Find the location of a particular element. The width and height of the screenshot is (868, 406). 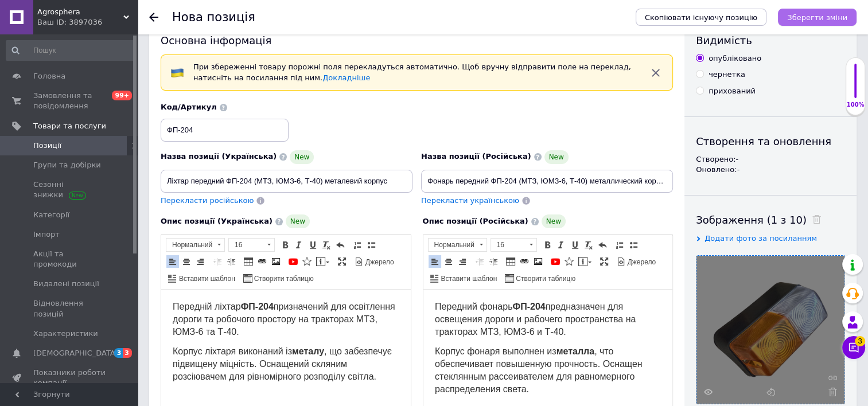

body: Редактор, AC825F98-344B-46E1-9C1C-0B7C6ED28536 is located at coordinates (125, 59).